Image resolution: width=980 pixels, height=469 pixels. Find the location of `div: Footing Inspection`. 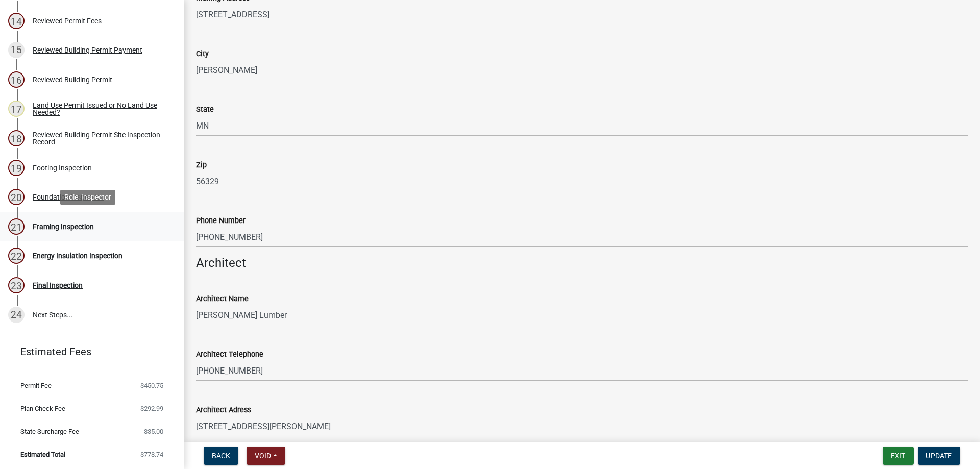

div: Footing Inspection is located at coordinates (62, 168).